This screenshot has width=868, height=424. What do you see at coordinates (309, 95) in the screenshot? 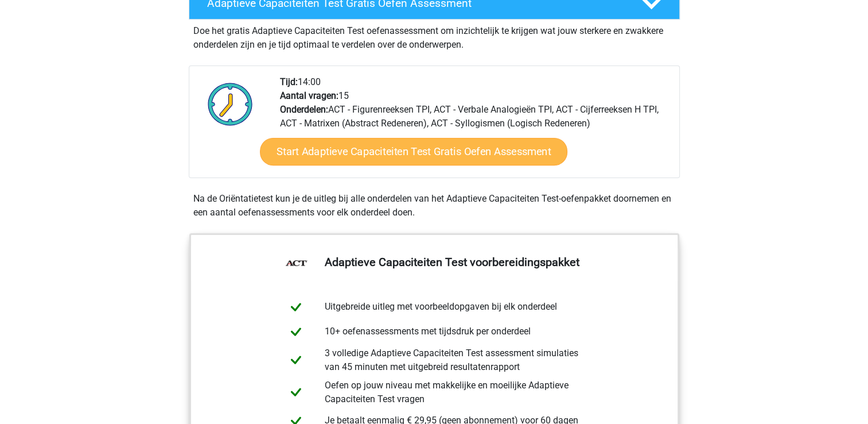
I see `b: Aantal vragen:` at bounding box center [309, 95].